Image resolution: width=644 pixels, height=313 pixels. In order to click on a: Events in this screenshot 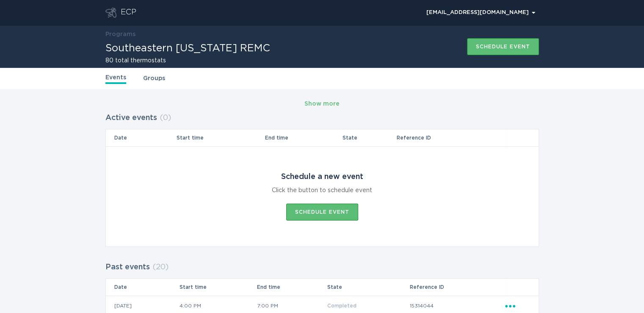, I will do `click(116, 78)`.